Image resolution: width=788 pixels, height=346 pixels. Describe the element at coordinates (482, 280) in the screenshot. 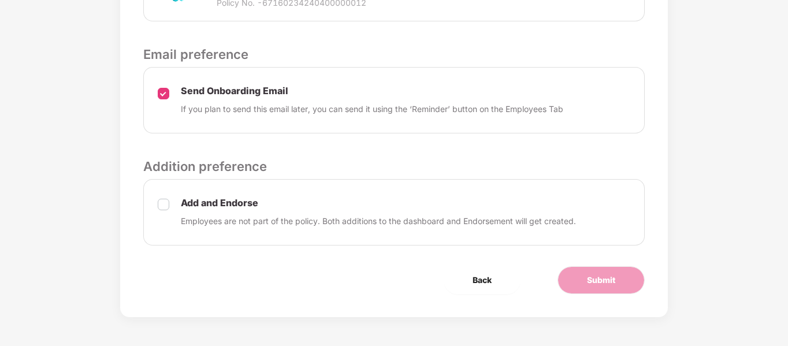

I see `span: Back` at that location.